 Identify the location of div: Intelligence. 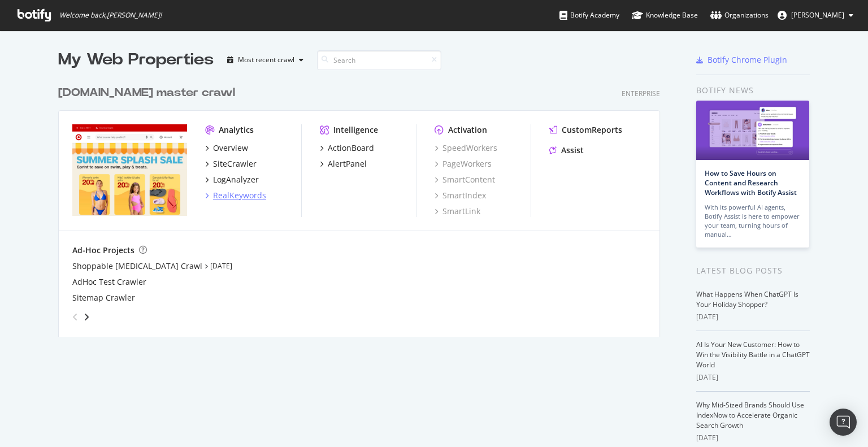
(356, 130).